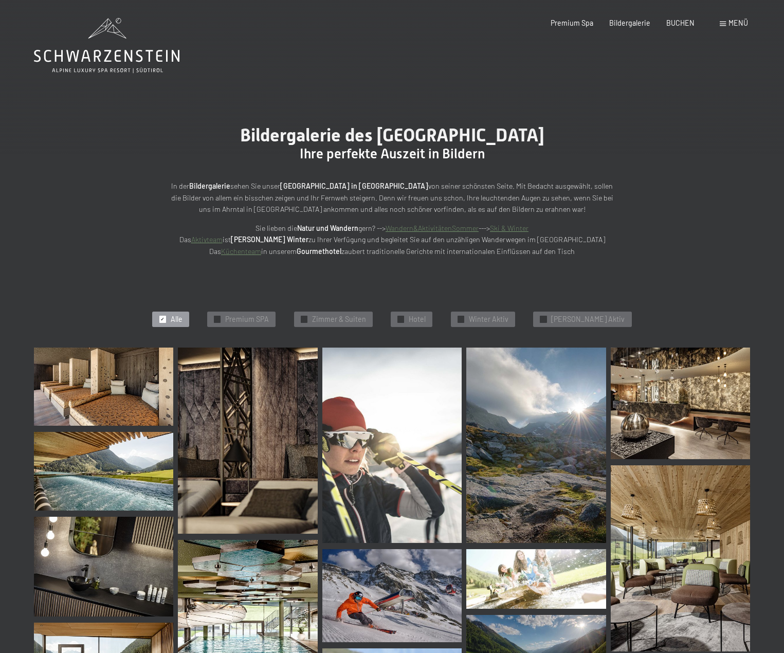 The image size is (784, 653). What do you see at coordinates (572, 23) in the screenshot?
I see `a: Premium Spa` at bounding box center [572, 23].